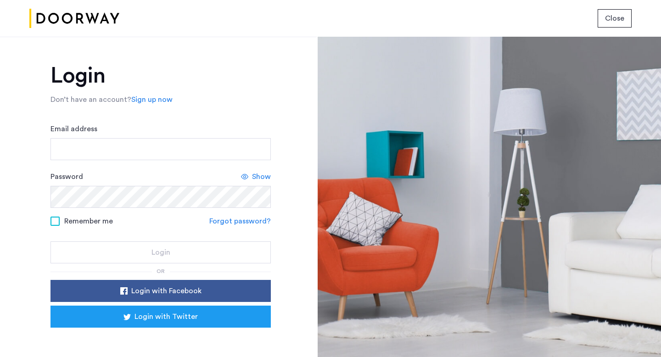  I want to click on label: Password, so click(67, 177).